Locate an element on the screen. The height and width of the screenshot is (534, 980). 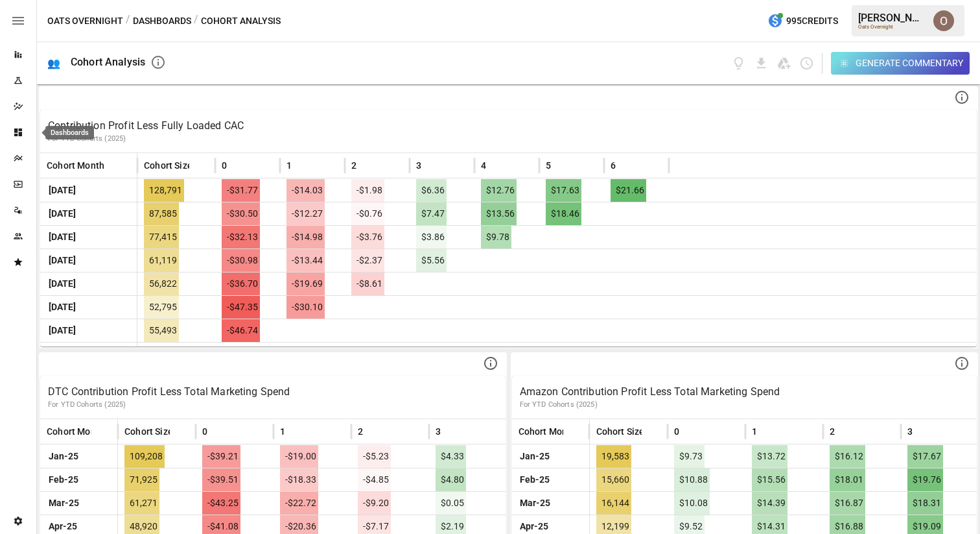
span: 87,585 is located at coordinates (161, 213).